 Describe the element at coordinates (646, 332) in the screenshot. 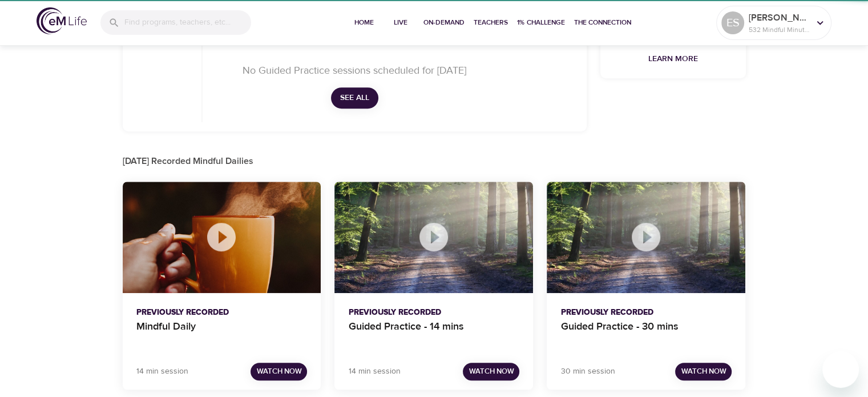

I see `p: Guided Practice - 30 mins` at that location.